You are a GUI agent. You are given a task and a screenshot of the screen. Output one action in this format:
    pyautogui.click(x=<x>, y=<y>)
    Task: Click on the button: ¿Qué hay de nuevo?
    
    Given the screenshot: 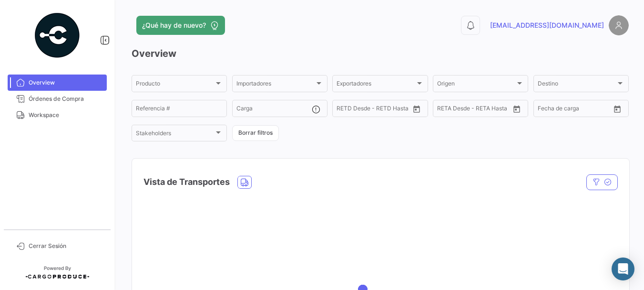 What is the action you would take?
    pyautogui.click(x=181, y=26)
    